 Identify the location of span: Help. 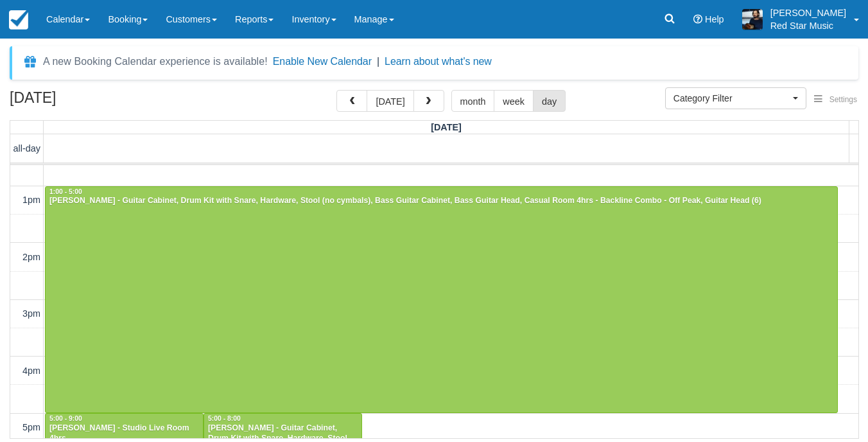
(714, 19).